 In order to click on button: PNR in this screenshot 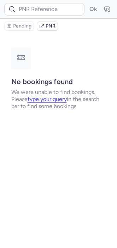, I will do `click(47, 26)`.